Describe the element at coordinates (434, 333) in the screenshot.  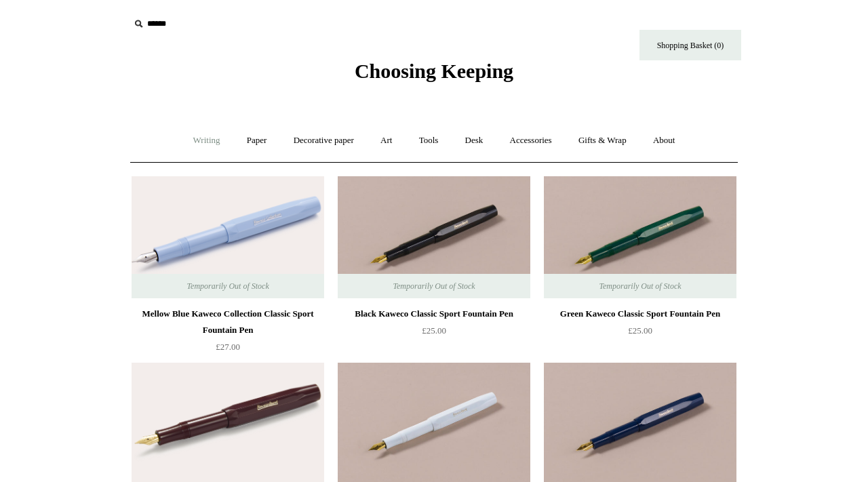
I see `a: Black Kaweco Classic Sport Fountain Pen £25.00` at that location.